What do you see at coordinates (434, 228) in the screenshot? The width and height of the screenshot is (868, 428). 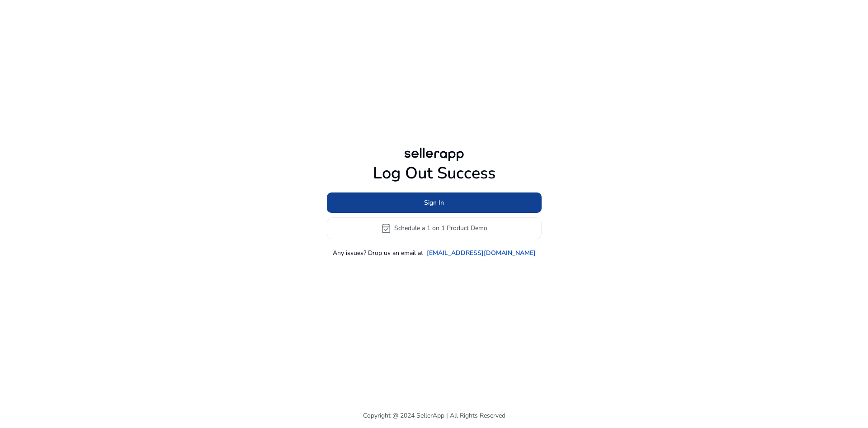 I see `button: event_availableSchedule a 1 on 1 Product Demo` at bounding box center [434, 228].